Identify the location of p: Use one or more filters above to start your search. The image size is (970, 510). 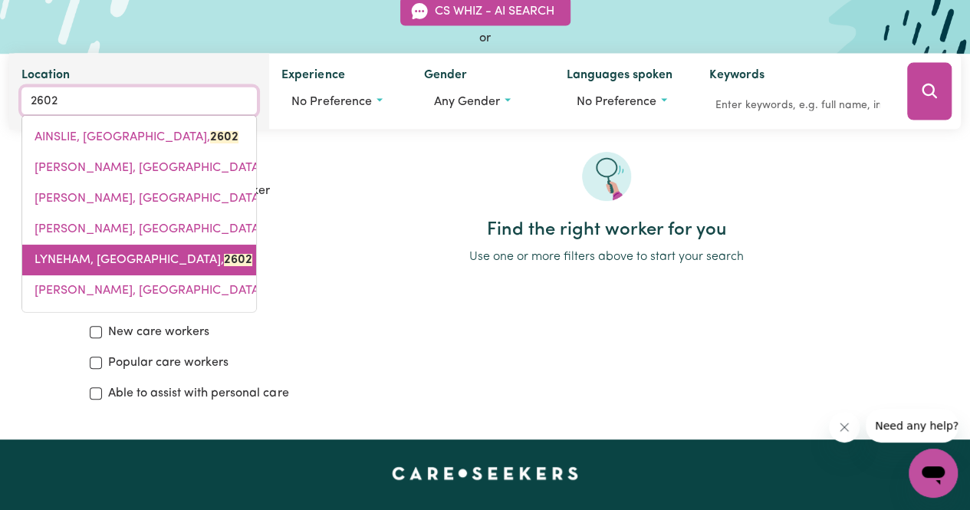
(606, 257).